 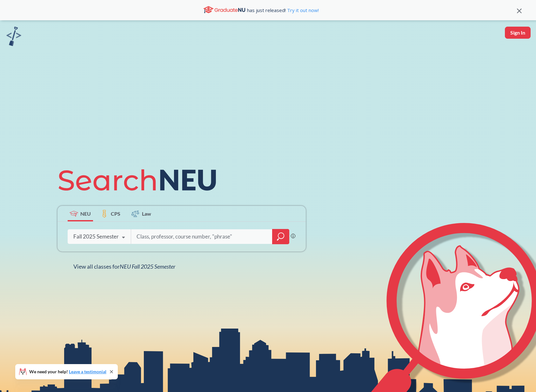 What do you see at coordinates (124, 266) in the screenshot?
I see `span: View all classes for` at bounding box center [124, 266].